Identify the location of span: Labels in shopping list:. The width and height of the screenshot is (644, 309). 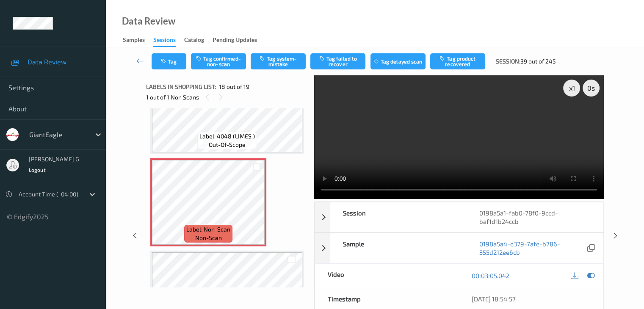
(181, 87).